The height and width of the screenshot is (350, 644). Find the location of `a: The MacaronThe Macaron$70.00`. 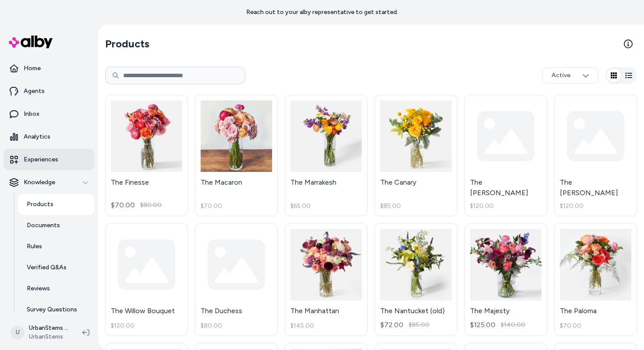

a: The MacaronThe Macaron$70.00 is located at coordinates (236, 155).